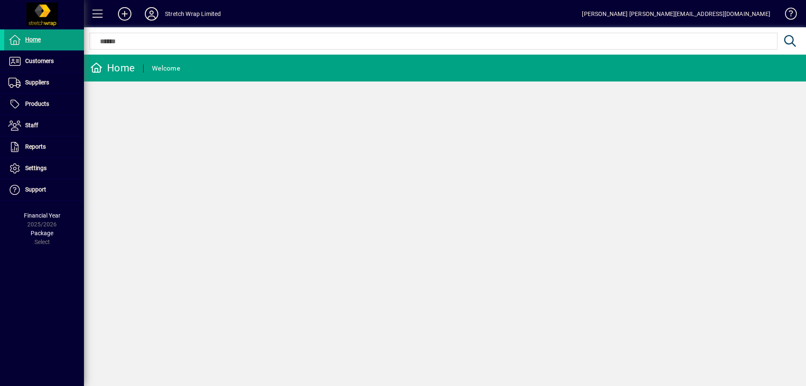 The image size is (806, 386). Describe the element at coordinates (44, 147) in the screenshot. I see `a: Reports` at that location.